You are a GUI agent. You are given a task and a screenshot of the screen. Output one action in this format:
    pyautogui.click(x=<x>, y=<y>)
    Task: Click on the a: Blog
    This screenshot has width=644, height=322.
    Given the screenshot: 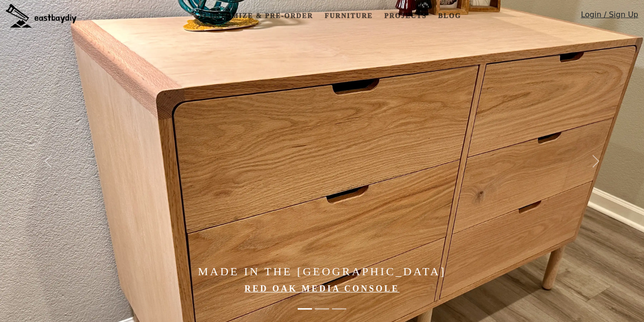 What is the action you would take?
    pyautogui.click(x=450, y=15)
    